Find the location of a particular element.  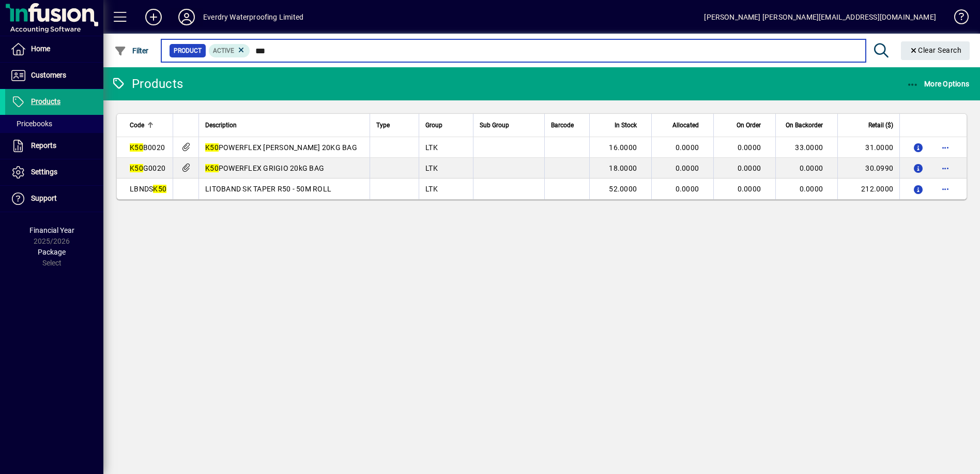

a: Reports is located at coordinates (54, 146).